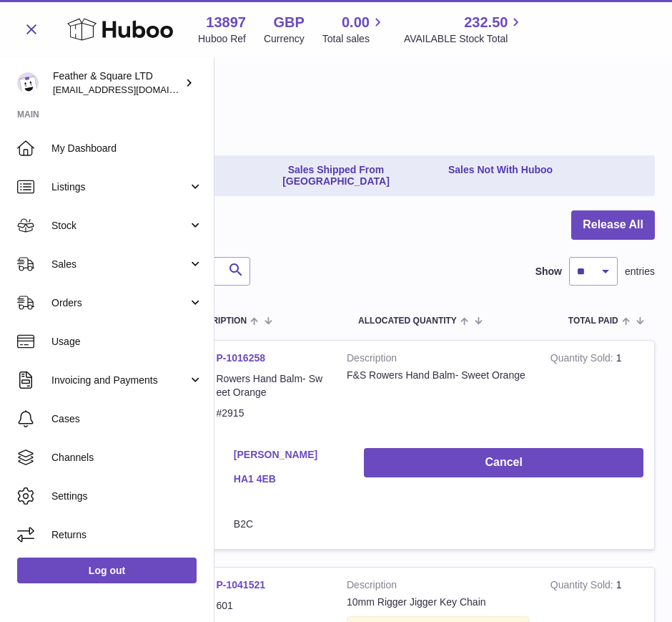 The height and width of the screenshot is (622, 672). Describe the element at coordinates (107, 570) in the screenshot. I see `a: Log out` at that location.